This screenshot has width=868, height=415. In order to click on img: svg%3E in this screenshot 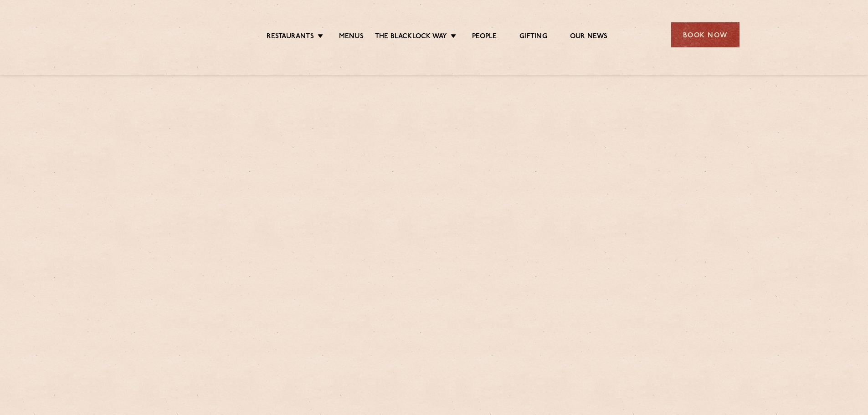, I will do `click(168, 35)`.